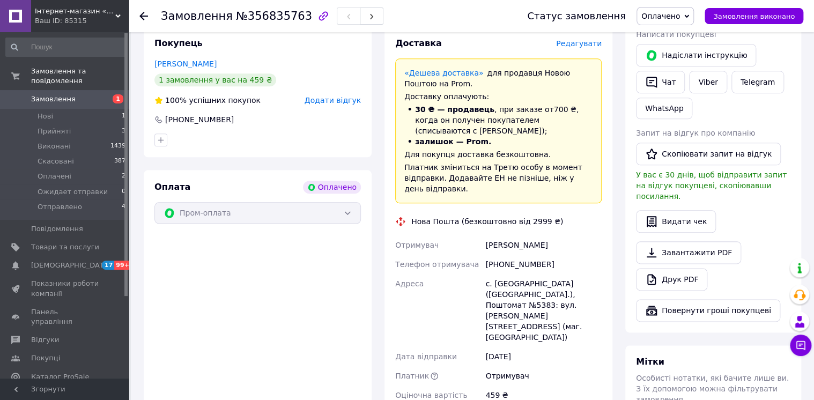  Describe the element at coordinates (65, 247) in the screenshot. I see `span: Товари та послуги` at that location.